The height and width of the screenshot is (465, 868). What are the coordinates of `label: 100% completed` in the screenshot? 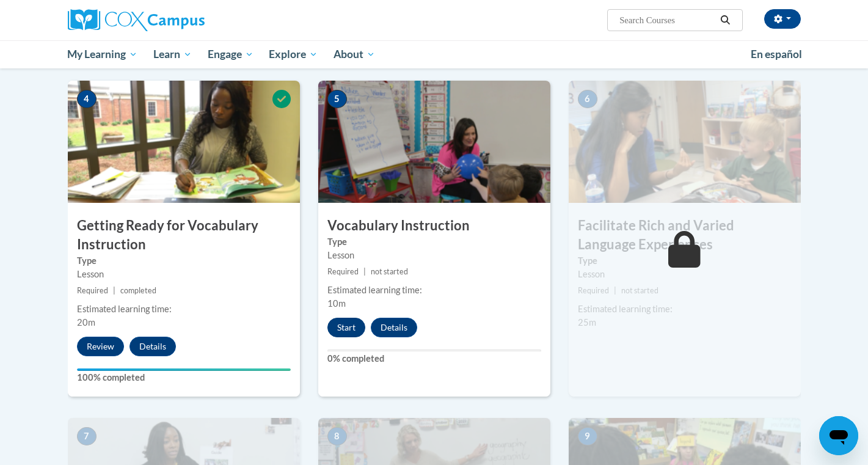 It's located at (184, 378).